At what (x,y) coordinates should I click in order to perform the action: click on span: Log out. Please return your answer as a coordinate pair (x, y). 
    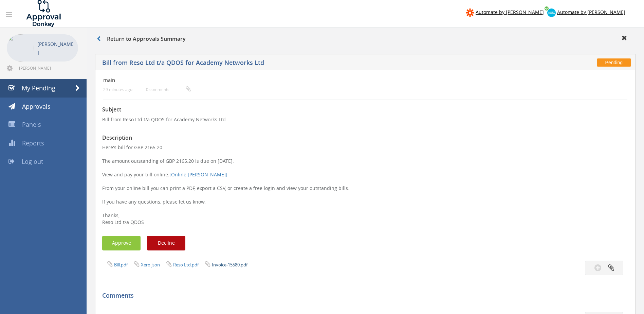
    Looking at the image, I should click on (32, 162).